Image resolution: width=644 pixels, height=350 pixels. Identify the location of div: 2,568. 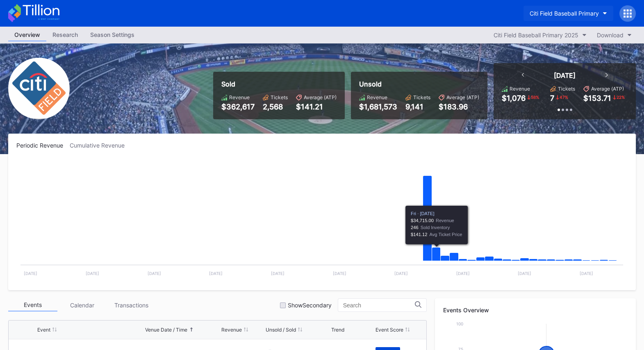
(275, 106).